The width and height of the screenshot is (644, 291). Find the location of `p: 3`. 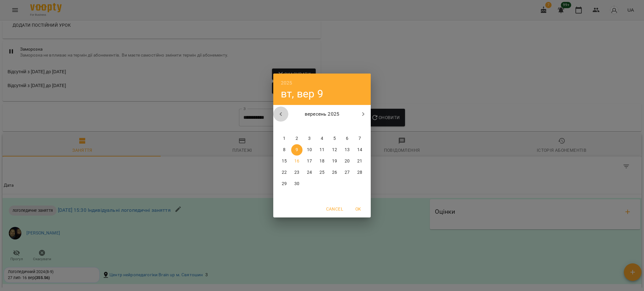

p: 3 is located at coordinates (309, 139).